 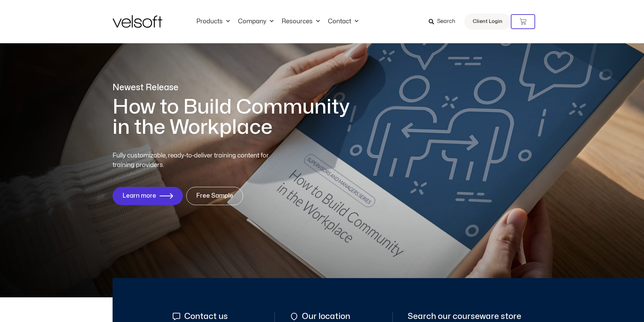 I want to click on span: Learn more, so click(x=139, y=196).